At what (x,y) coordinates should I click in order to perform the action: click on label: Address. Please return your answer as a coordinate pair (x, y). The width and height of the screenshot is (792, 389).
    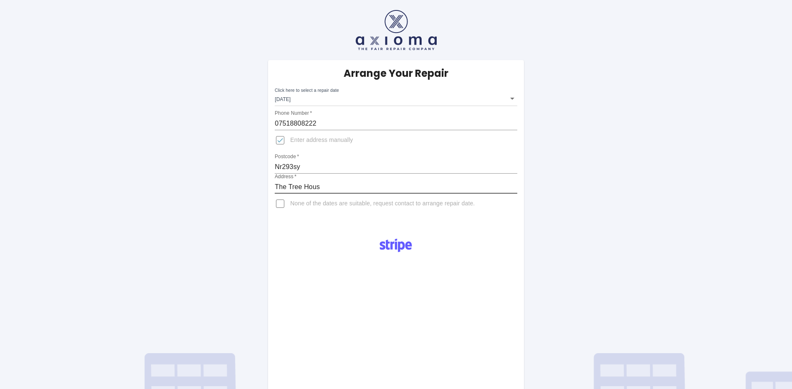
    Looking at the image, I should click on (286, 177).